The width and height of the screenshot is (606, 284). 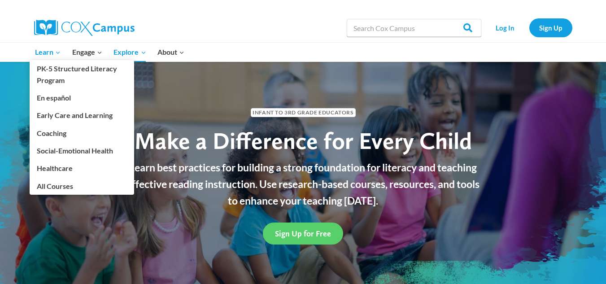 I want to click on img: Cox Campus, so click(x=84, y=28).